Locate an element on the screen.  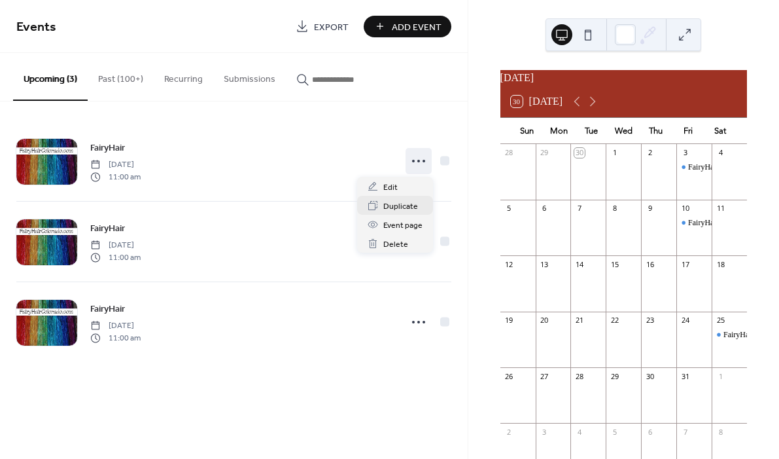
div: 16 is located at coordinates (650, 264).